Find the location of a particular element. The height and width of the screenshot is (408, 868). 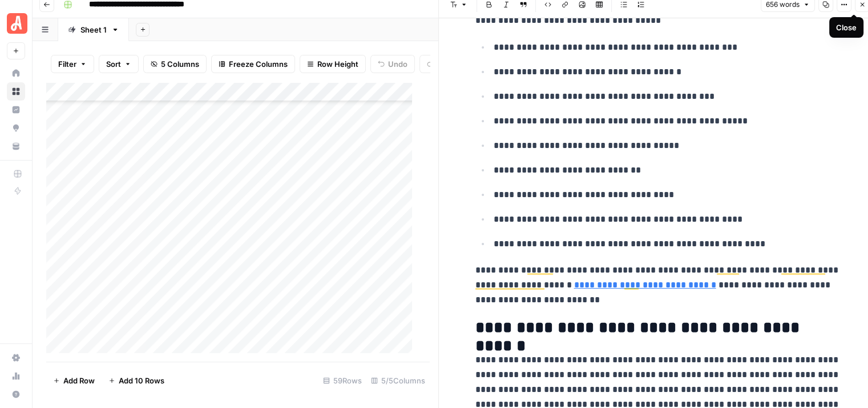

div: Sheet 1 is located at coordinates (94, 30).